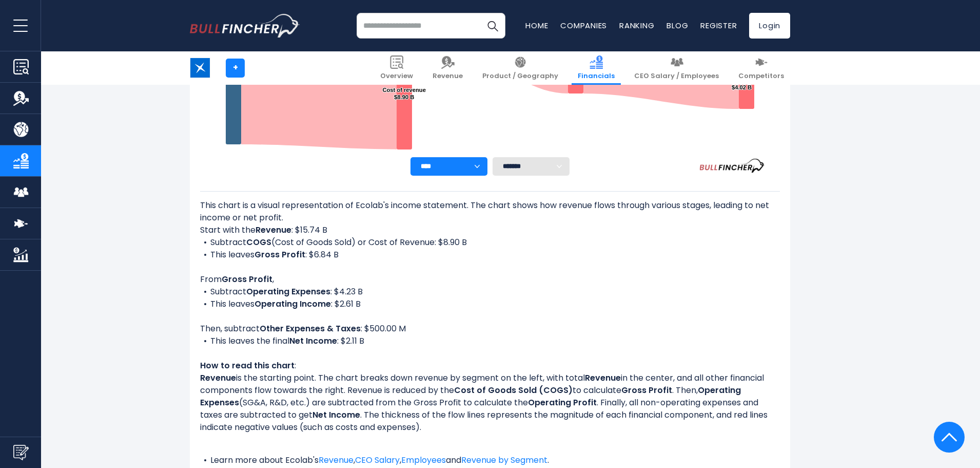  I want to click on b: Other Expenses & Taxes, so click(310, 328).